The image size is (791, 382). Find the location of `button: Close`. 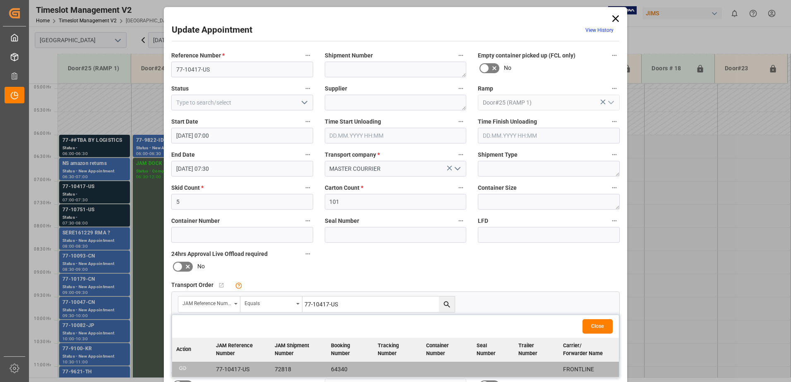

button: Close is located at coordinates (597, 326).